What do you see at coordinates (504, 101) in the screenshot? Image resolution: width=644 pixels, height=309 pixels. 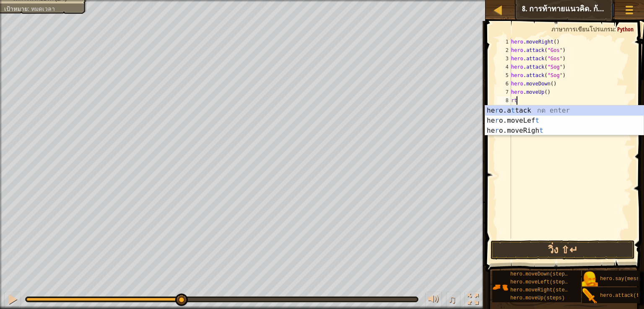 I see `div: 8` at bounding box center [504, 101].